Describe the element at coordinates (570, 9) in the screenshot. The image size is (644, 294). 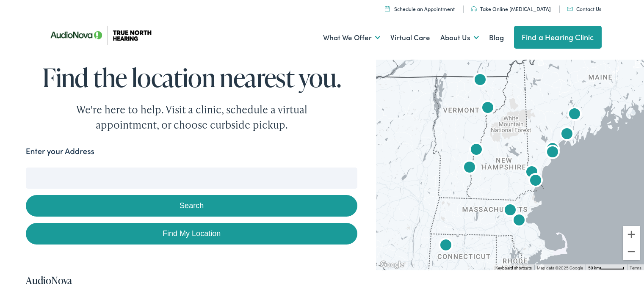
I see `img: Mail icon in color code ffb348, used for communication purposes` at that location.